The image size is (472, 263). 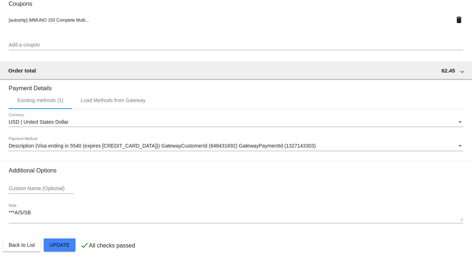 What do you see at coordinates (448, 70) in the screenshot?
I see `span: 62.45` at bounding box center [448, 70].